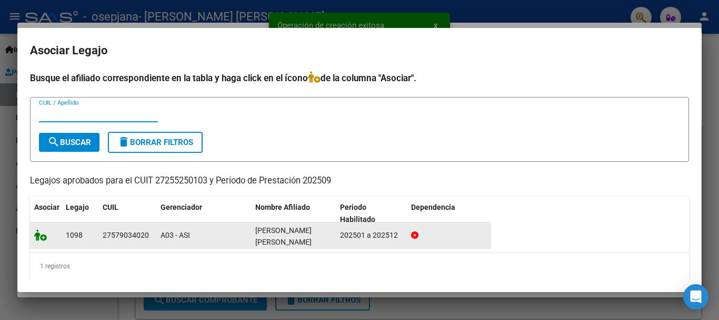 The width and height of the screenshot is (719, 320). Describe the element at coordinates (433, 207) in the screenshot. I see `span: Dependencia` at that location.